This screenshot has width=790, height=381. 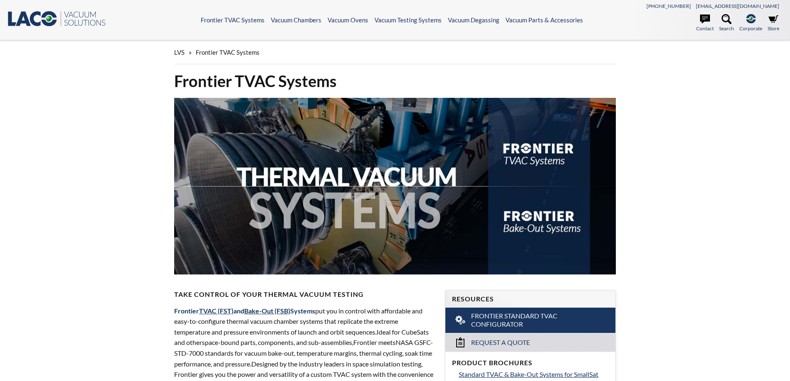 I want to click on span: Standard TVAC & Bake-Out Systems for SmallSat, so click(x=528, y=374).